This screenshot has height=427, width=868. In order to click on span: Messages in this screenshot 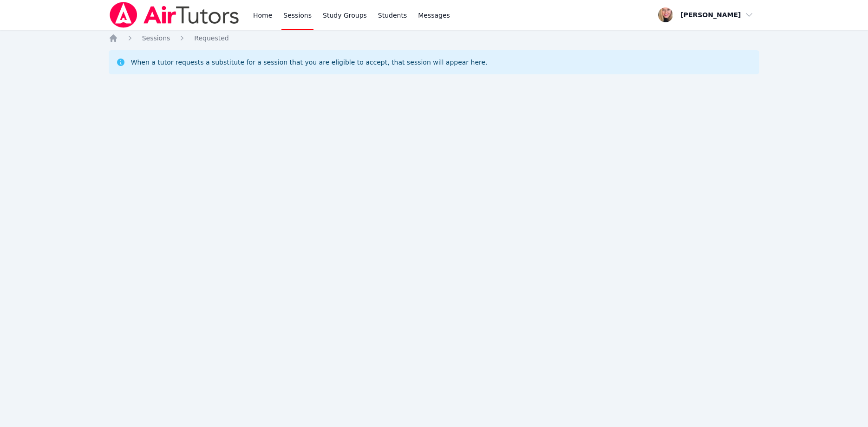, I will do `click(434, 15)`.